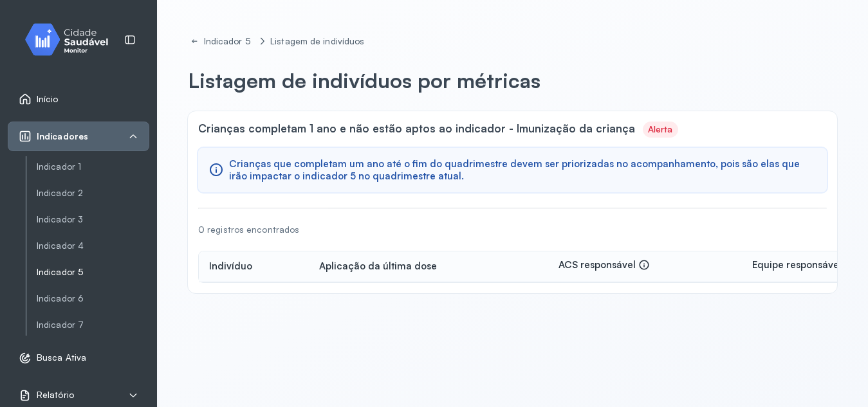 This screenshot has height=407, width=868. What do you see at coordinates (78, 358) in the screenshot?
I see `a: Busca Ativa` at bounding box center [78, 358].